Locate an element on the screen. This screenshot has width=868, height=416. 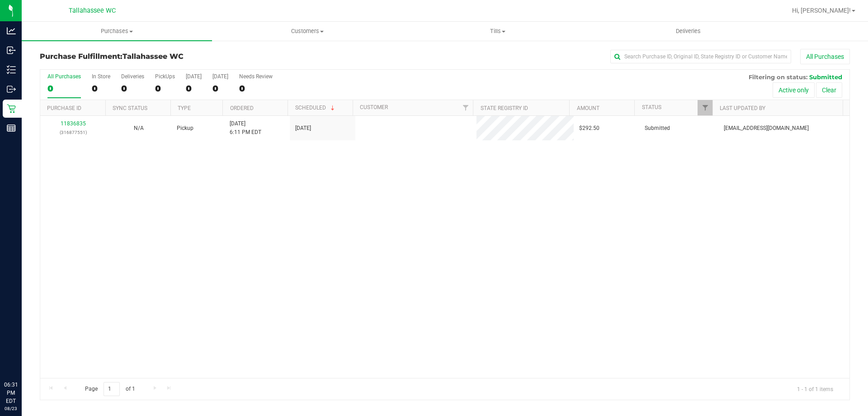
inline-svg: Inventory is located at coordinates (11, 69).